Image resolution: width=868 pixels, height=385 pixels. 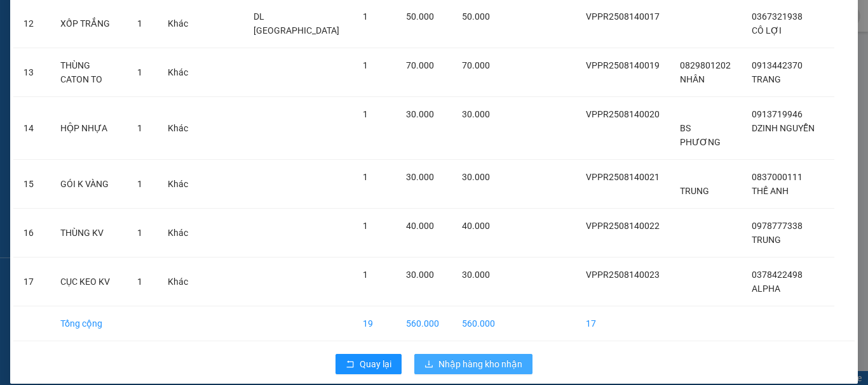 I want to click on span: TRANG, so click(x=766, y=79).